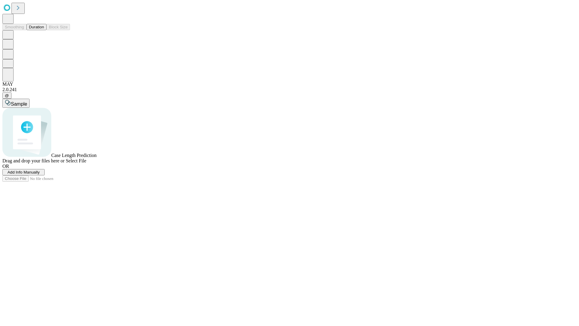 The width and height of the screenshot is (579, 326). What do you see at coordinates (6, 166) in the screenshot?
I see `span: OR` at bounding box center [6, 166].